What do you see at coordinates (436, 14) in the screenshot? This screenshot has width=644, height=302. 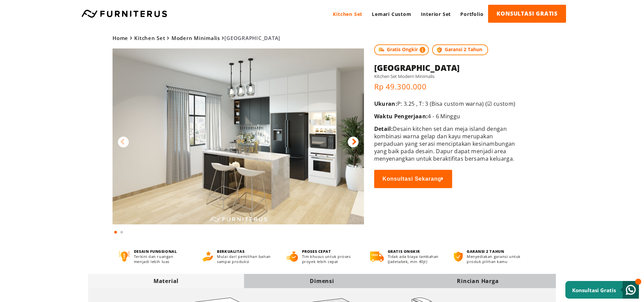 I see `a: Interior Set` at bounding box center [436, 14].